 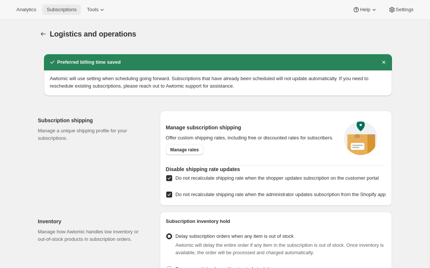 What do you see at coordinates (279, 248) in the screenshot?
I see `span: Awtomic will delay the entire order if any item in the subscription is out of stock. Once invento...` at bounding box center [279, 248].